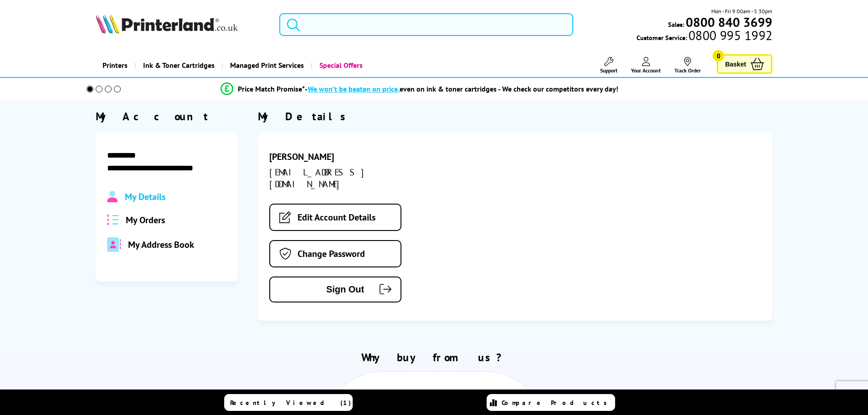  Describe the element at coordinates (354, 89) in the screenshot. I see `span: We won’t be beaten on price,` at that location.